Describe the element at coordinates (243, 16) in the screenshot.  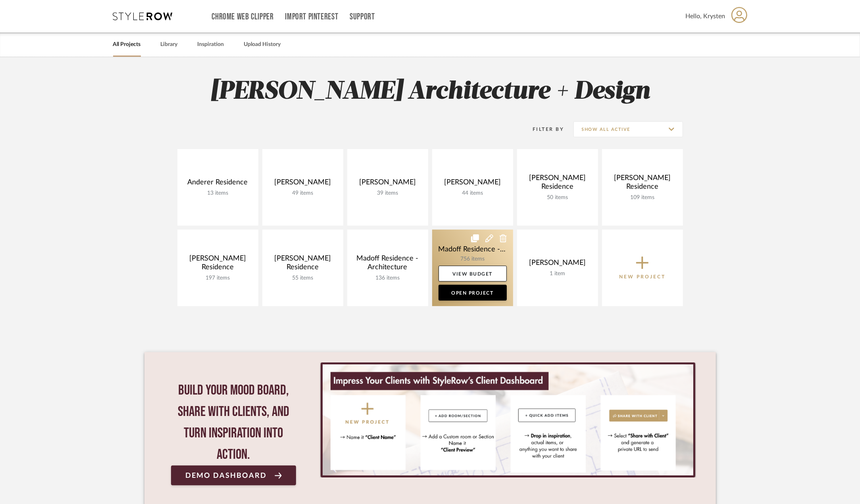
I see `a: Chrome Web Clipper` at that location.